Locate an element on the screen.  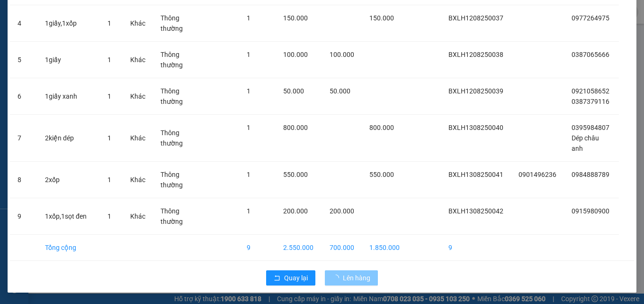
span: 0977264975 is located at coordinates (591, 18).